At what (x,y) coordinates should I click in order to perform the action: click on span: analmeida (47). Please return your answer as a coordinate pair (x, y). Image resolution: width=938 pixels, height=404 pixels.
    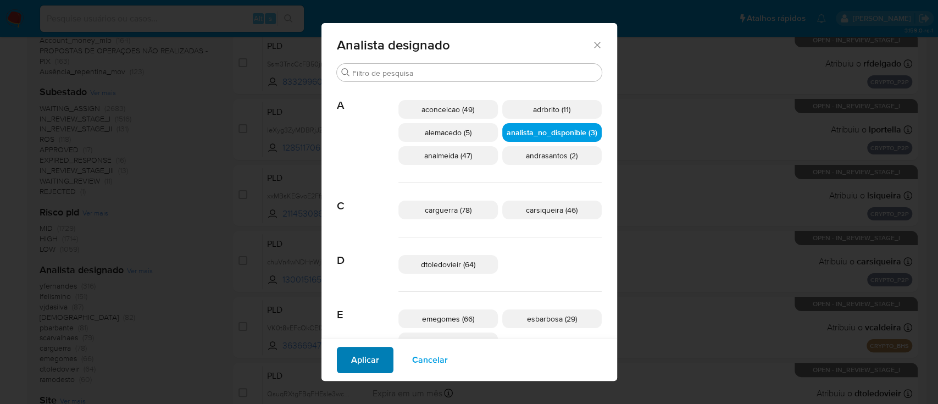
    Looking at the image, I should click on (448, 155).